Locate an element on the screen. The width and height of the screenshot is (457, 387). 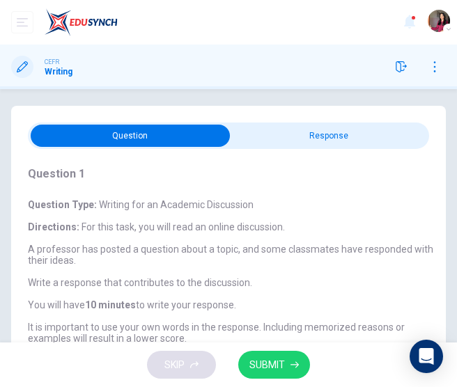
button: open mobile menu is located at coordinates (22, 22).